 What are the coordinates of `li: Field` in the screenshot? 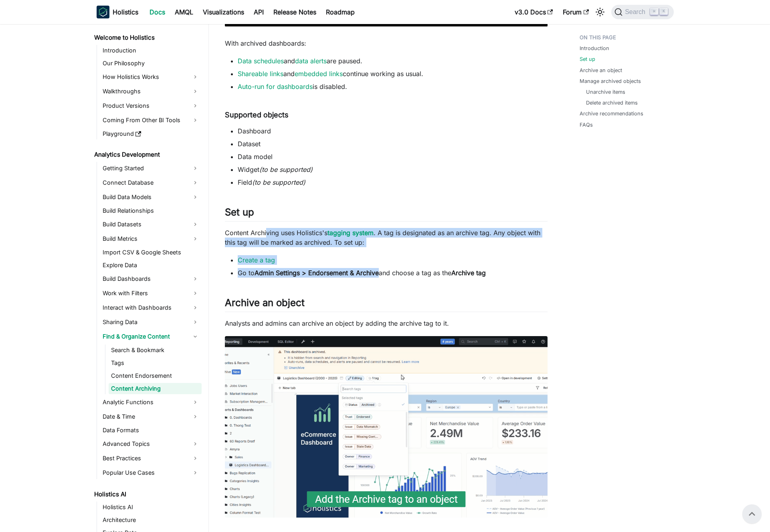 It's located at (392, 182).